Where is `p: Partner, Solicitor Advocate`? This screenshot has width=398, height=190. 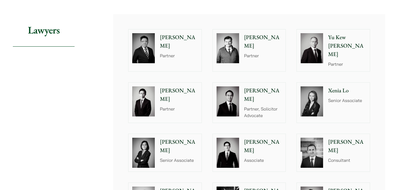
p: Partner, Solicitor Advocate is located at coordinates (263, 113).